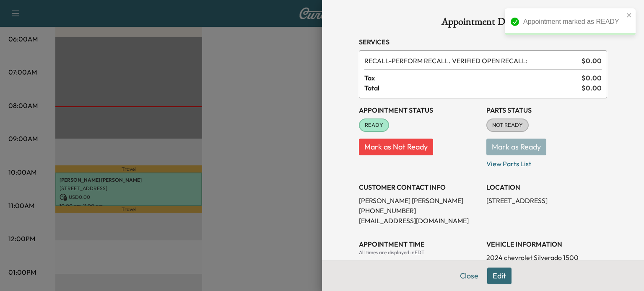  I want to click on h3: CUSTOMER CONTACT INFO, so click(419, 187).